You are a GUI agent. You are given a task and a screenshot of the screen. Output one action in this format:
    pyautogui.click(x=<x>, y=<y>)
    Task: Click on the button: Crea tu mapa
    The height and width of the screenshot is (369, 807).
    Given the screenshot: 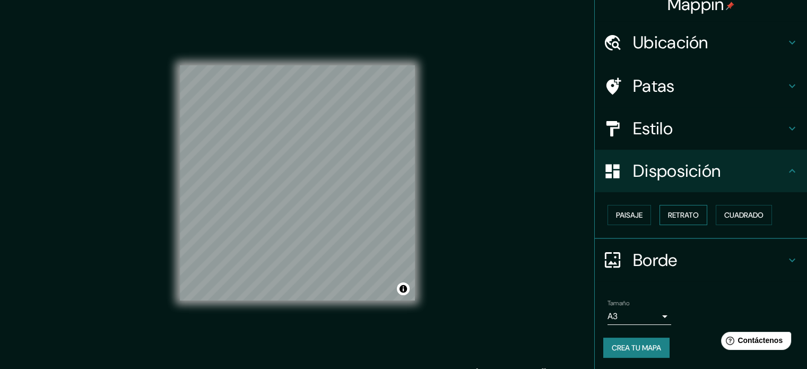 What is the action you would take?
    pyautogui.click(x=636, y=347)
    